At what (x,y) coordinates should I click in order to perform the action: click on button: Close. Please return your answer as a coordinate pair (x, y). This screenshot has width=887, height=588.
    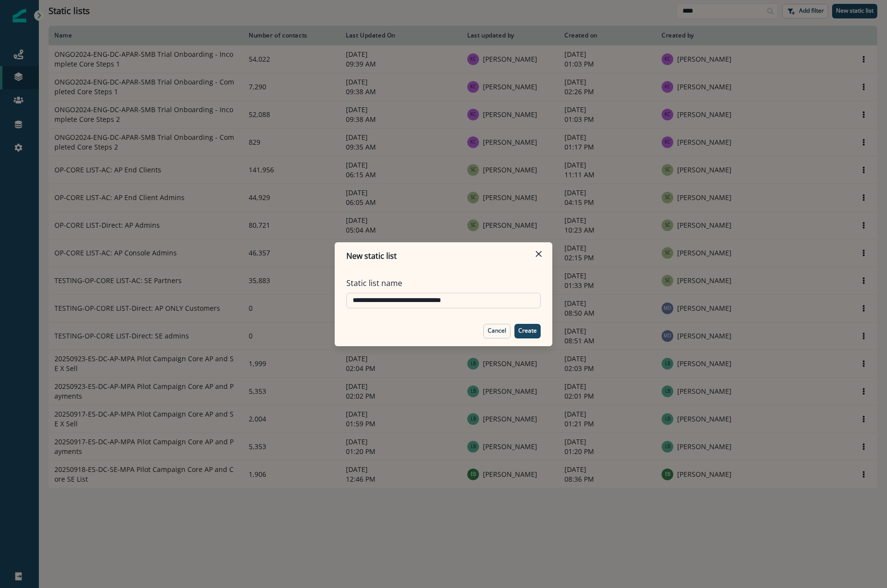
    Looking at the image, I should click on (539, 254).